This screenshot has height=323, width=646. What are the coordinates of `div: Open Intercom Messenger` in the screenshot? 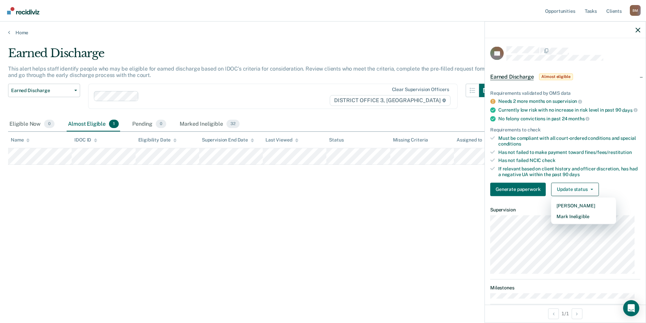 It's located at (631, 309).